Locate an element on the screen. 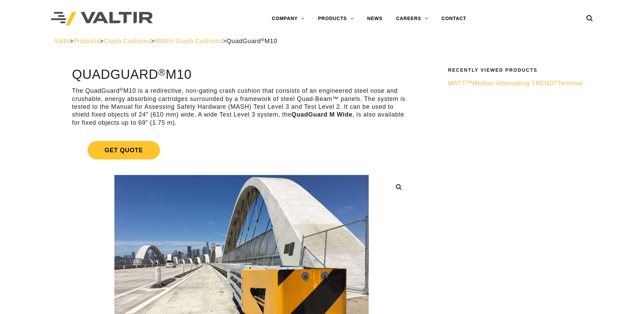 This screenshot has height=314, width=644. a: Crash Cushions is located at coordinates (127, 41).